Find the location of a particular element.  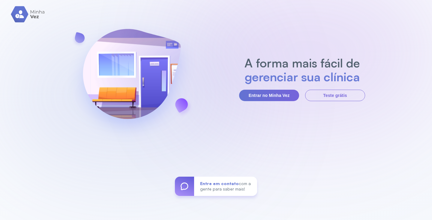

img: logo.svg is located at coordinates (28, 14).